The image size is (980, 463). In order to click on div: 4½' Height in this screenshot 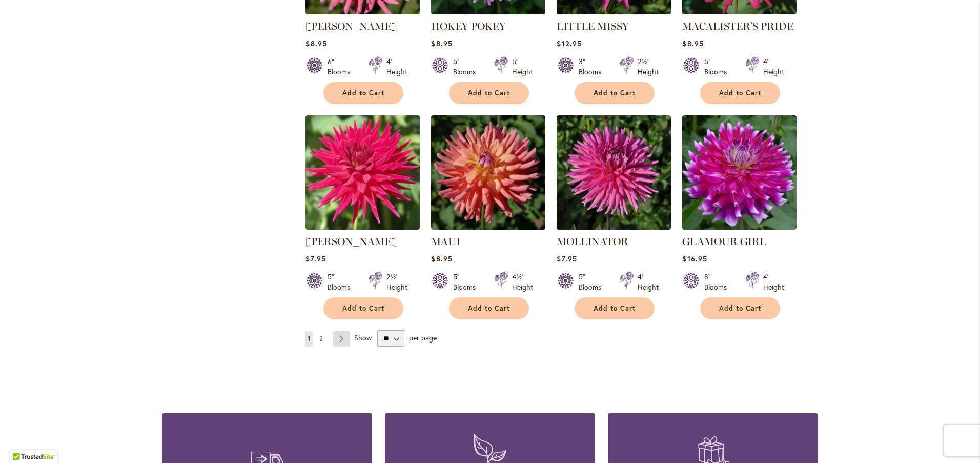, I will do `click(523, 282)`.